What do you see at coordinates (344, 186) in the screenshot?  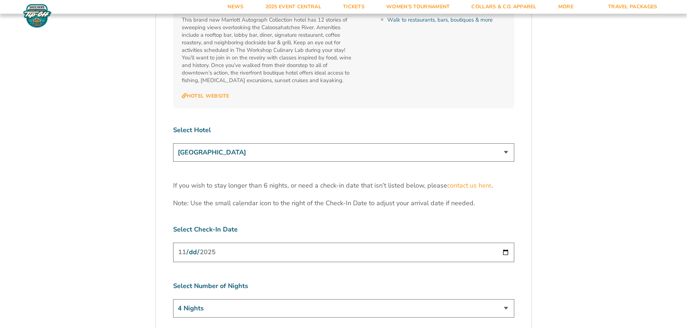 I see `p: If you wish to stay longer than 6 nights, or need a check-in date that isn’t listed below, please .` at bounding box center [344, 186].